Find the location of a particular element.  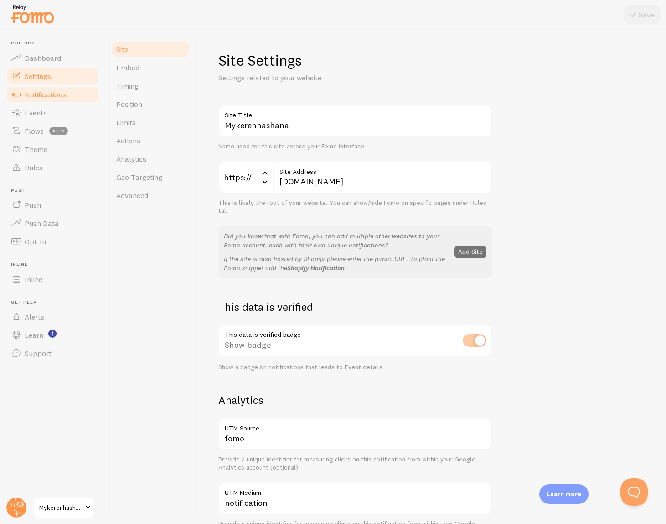

button: Add Site is located at coordinates (471, 252).